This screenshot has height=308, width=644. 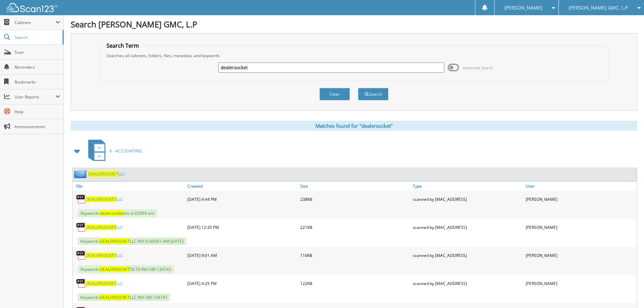 What do you see at coordinates (37, 111) in the screenshot?
I see `span: Help` at bounding box center [37, 111].